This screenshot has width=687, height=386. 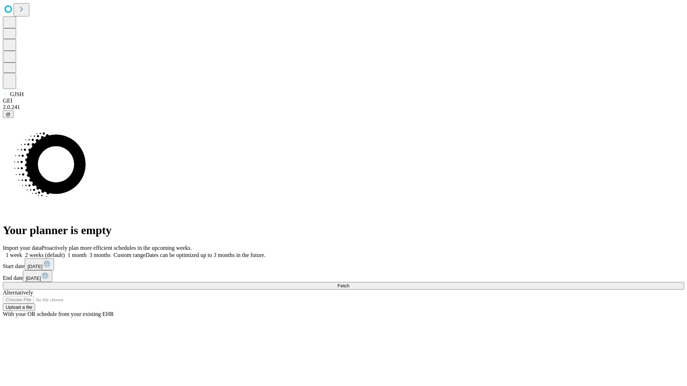 What do you see at coordinates (343, 264) in the screenshot?
I see `div: Start date` at bounding box center [343, 264].